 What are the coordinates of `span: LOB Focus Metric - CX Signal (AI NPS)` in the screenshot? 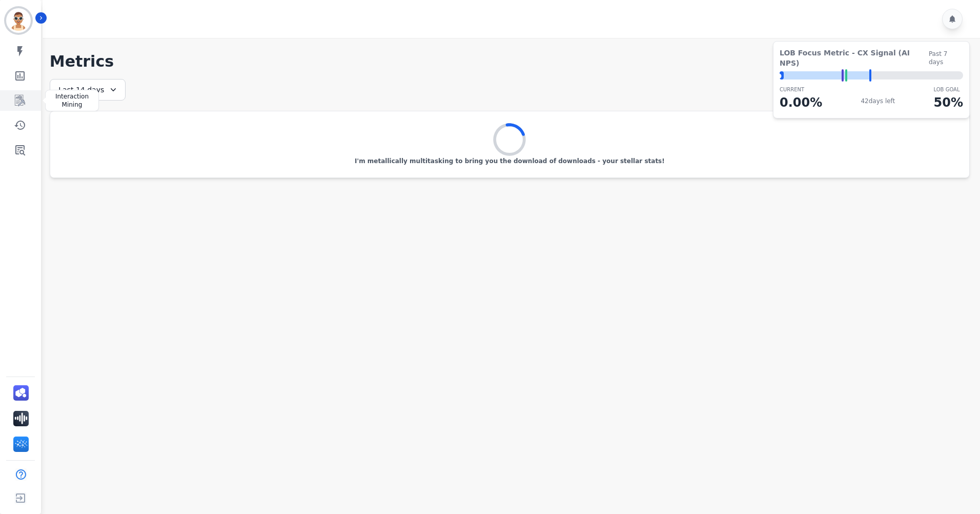 It's located at (854, 58).